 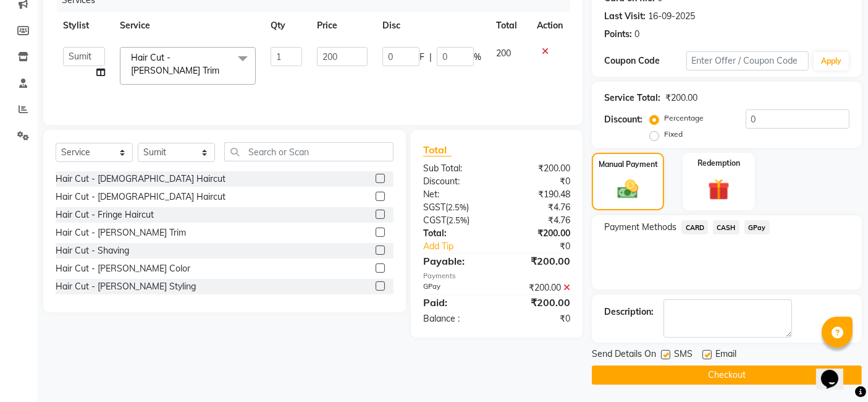 What do you see at coordinates (92, 250) in the screenshot?
I see `div: Hair Cut - Shaving` at bounding box center [92, 250].